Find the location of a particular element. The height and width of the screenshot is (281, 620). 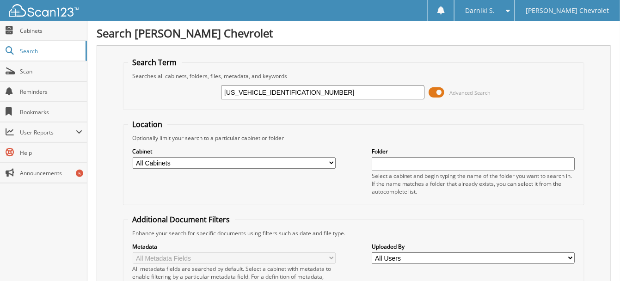

span: Bookmarks is located at coordinates (51, 112).